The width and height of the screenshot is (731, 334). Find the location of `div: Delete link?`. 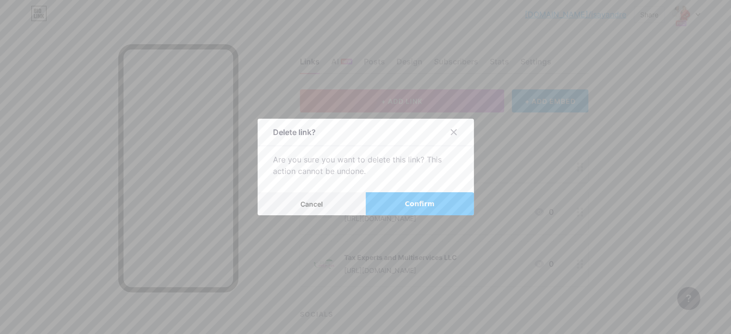

div: Delete link? is located at coordinates (294, 132).